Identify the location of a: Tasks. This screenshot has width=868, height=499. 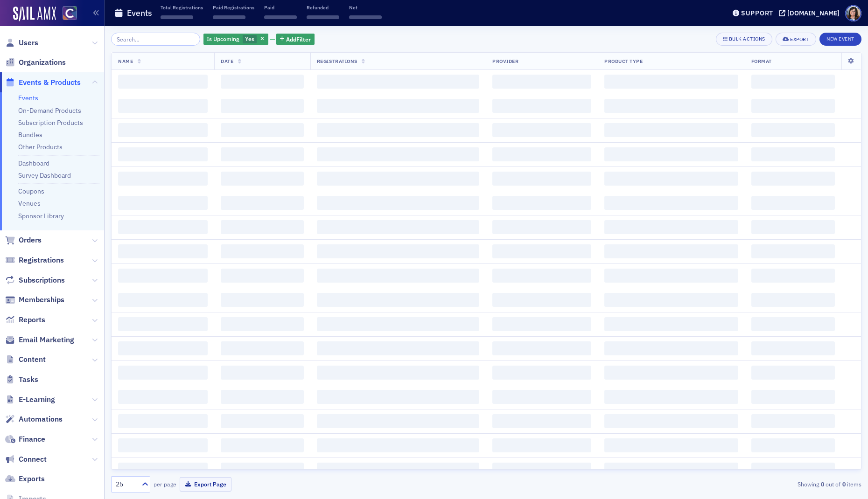
(22, 379).